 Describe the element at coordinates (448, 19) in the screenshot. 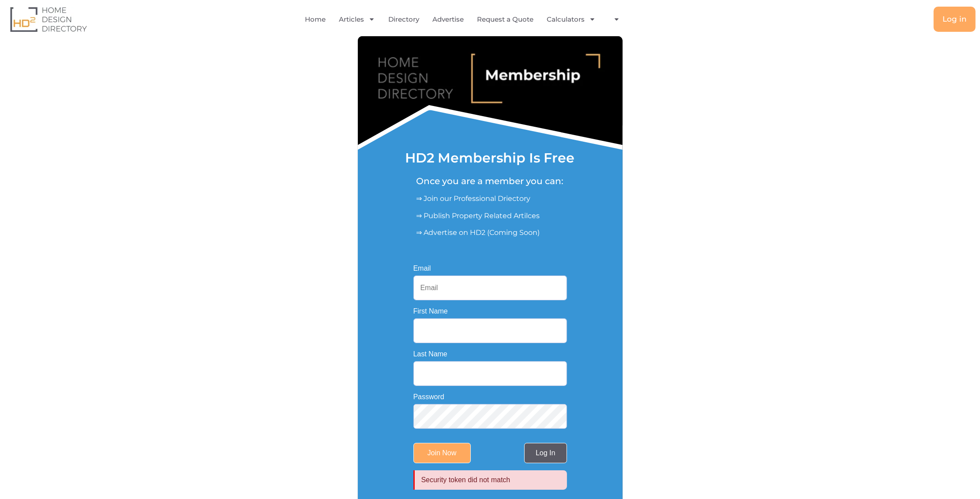

I see `a: Advertise` at that location.